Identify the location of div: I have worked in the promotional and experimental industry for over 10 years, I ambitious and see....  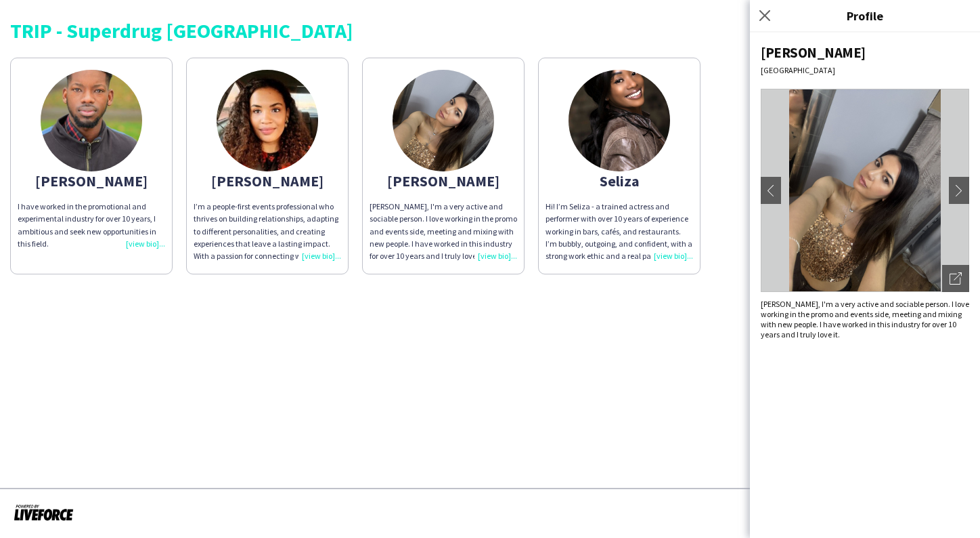
(92, 225).